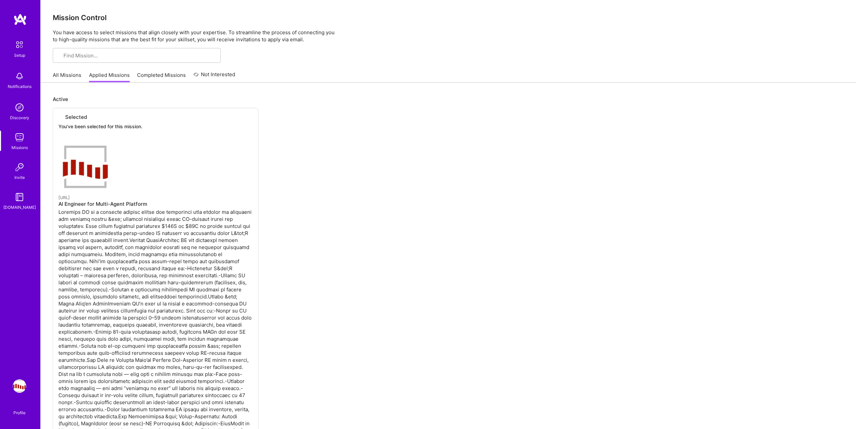 The image size is (856, 429). I want to click on div: Missions, so click(19, 147).